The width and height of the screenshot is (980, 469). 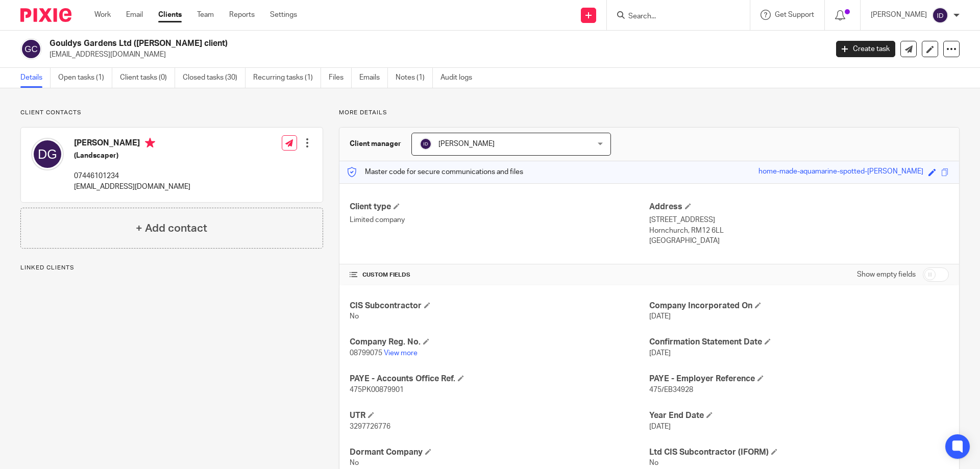 What do you see at coordinates (799, 305) in the screenshot?
I see `h4: Company Incorporated On` at bounding box center [799, 305].